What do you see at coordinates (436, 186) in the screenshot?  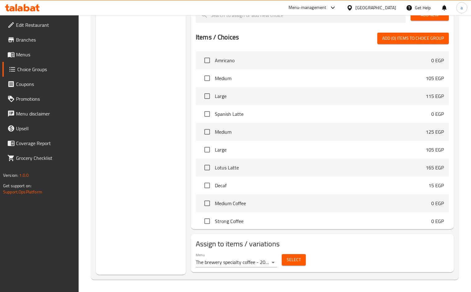 I see `p: 15 EGP` at bounding box center [436, 186].